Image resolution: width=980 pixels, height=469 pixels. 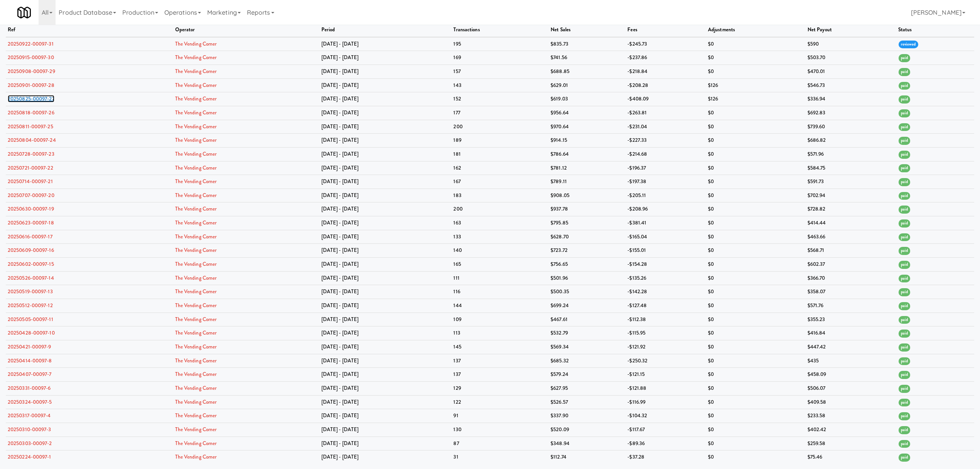 I want to click on td: 189, so click(x=500, y=141).